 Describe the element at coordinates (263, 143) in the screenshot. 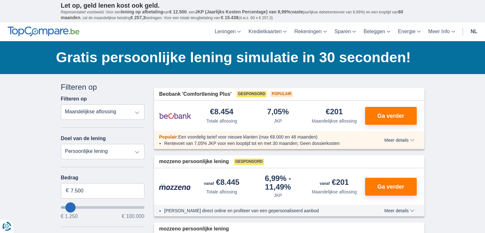

I see `li: Rentevoet van 7,05% JKP voor een looptijd tot en met 30 maanden; Geen dossierkosten` at that location.